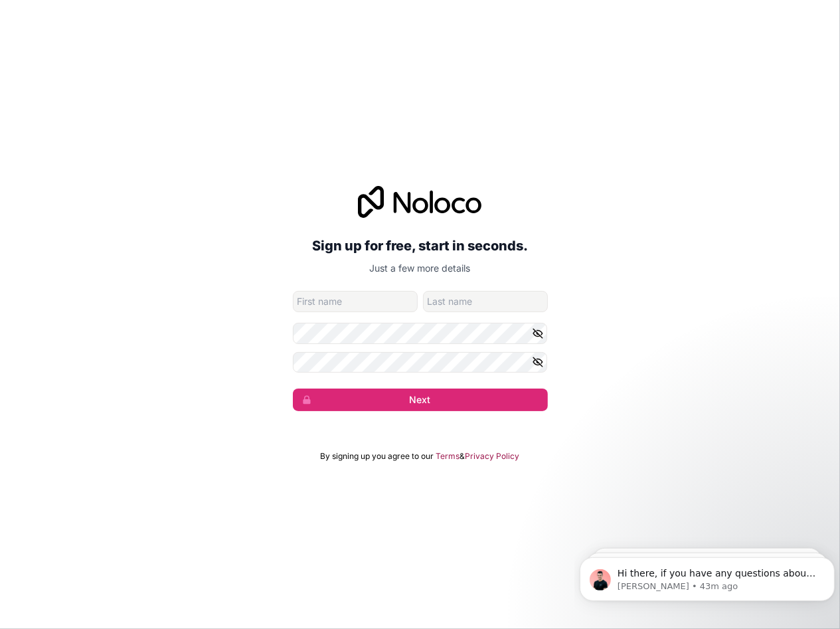  Describe the element at coordinates (421, 268) in the screenshot. I see `p: Just a few more details` at that location.